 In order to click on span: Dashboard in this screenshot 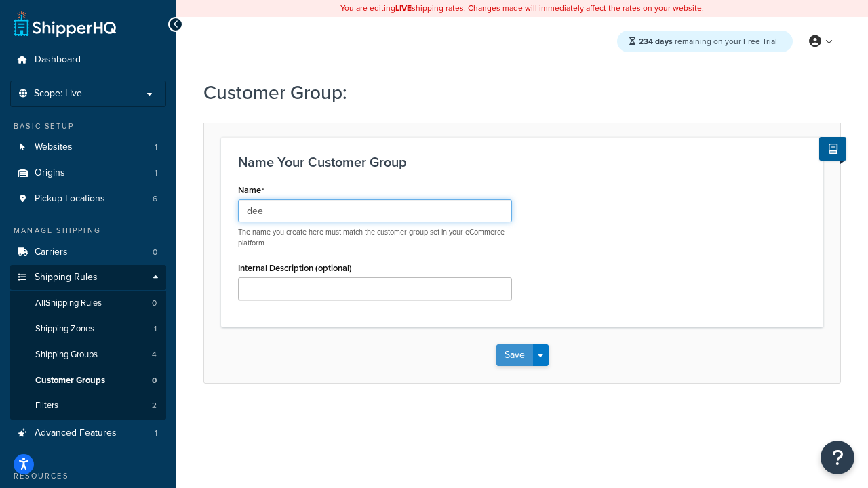, I will do `click(57, 60)`.